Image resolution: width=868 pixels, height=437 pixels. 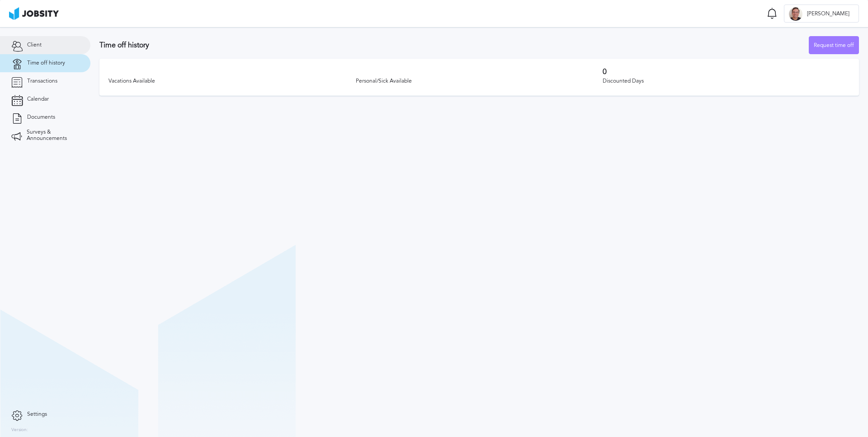 What do you see at coordinates (37, 415) in the screenshot?
I see `span: Settings` at bounding box center [37, 415].